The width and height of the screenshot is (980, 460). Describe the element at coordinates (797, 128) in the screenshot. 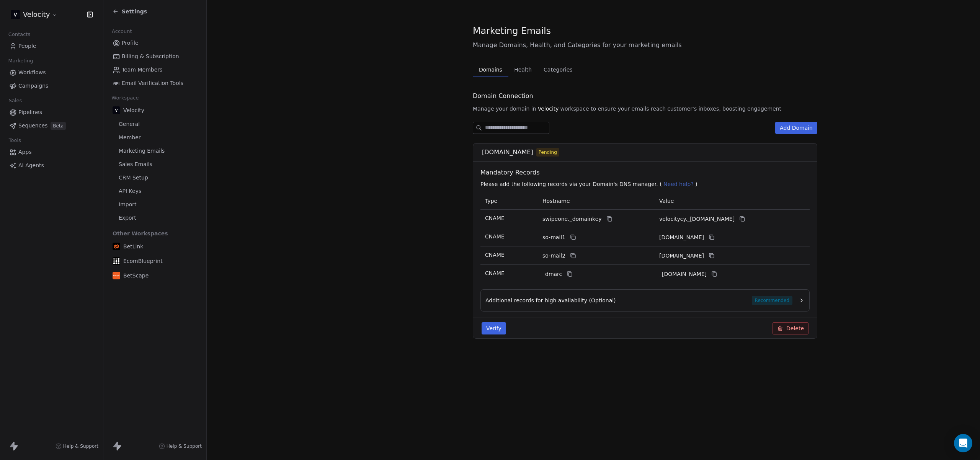

I see `button: Add Domain` at that location.